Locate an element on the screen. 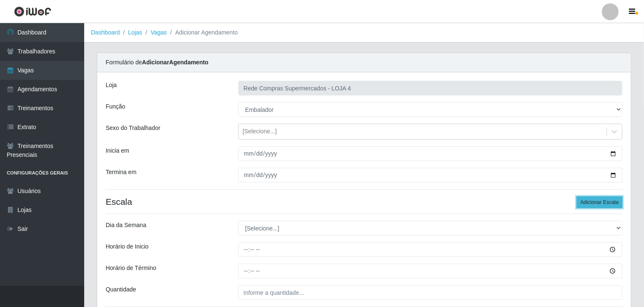 This screenshot has width=644, height=307. label: Horário de Inicio is located at coordinates (127, 246).